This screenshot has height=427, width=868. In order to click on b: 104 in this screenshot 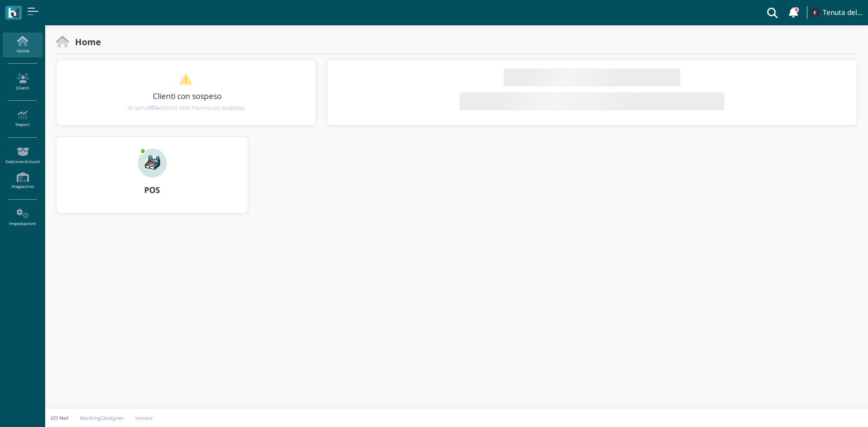, I will do `click(154, 108)`.